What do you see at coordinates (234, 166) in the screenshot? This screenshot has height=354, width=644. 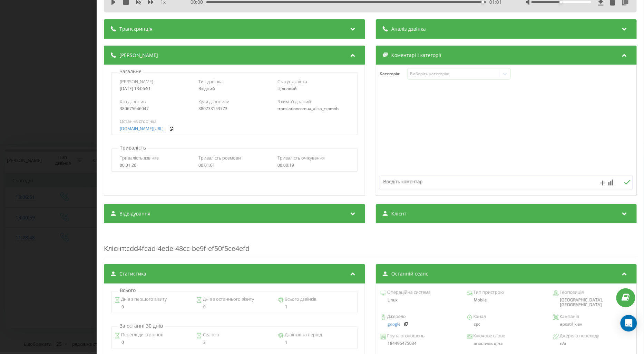 I see `div: 00:01:01` at bounding box center [234, 166].